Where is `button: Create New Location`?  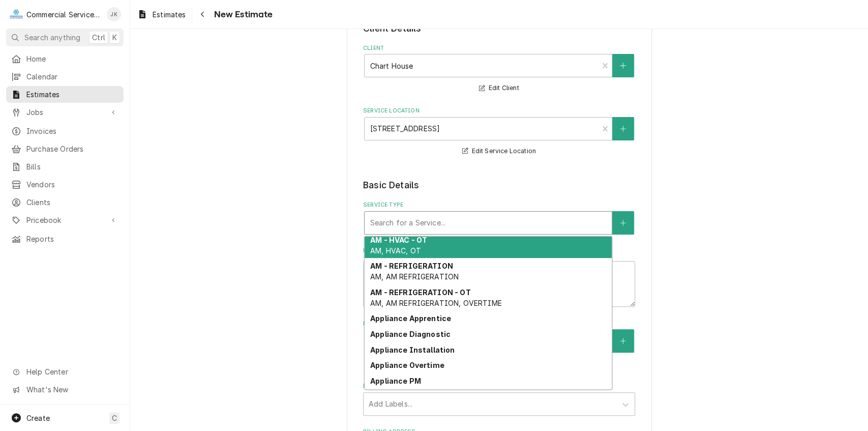 button: Create New Location is located at coordinates (623, 129).